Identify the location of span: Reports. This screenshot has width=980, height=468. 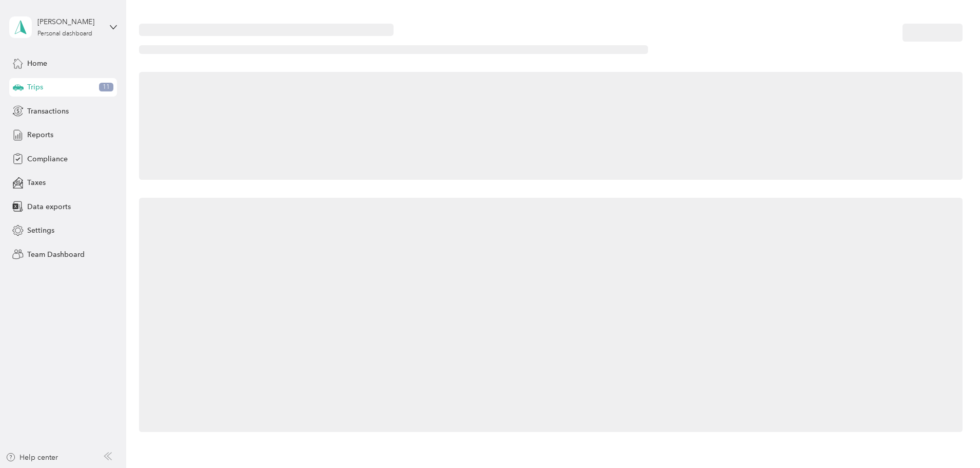
(40, 135).